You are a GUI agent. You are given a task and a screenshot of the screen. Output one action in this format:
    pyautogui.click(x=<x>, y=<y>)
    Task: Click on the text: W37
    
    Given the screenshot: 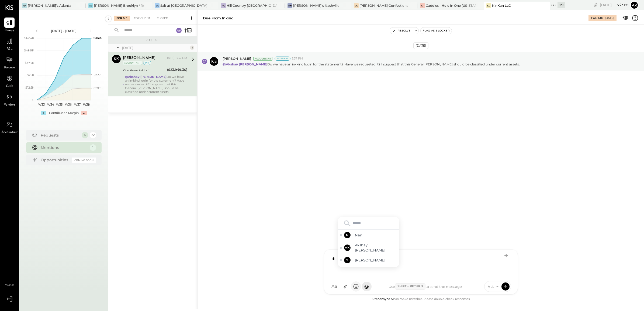 What is the action you would take?
    pyautogui.click(x=77, y=104)
    